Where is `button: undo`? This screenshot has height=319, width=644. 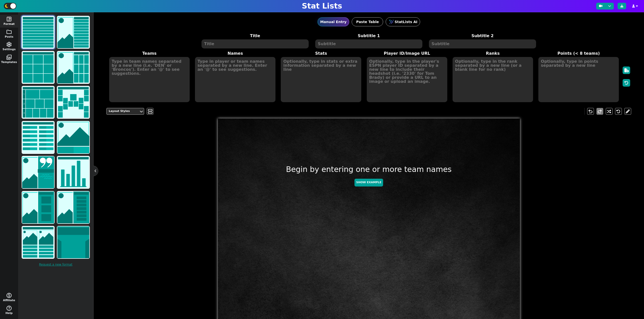
button: undo is located at coordinates (590, 111).